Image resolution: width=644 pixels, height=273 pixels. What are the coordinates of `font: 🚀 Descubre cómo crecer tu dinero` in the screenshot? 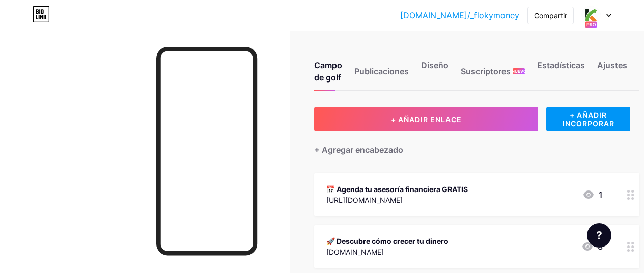 It's located at (387, 241).